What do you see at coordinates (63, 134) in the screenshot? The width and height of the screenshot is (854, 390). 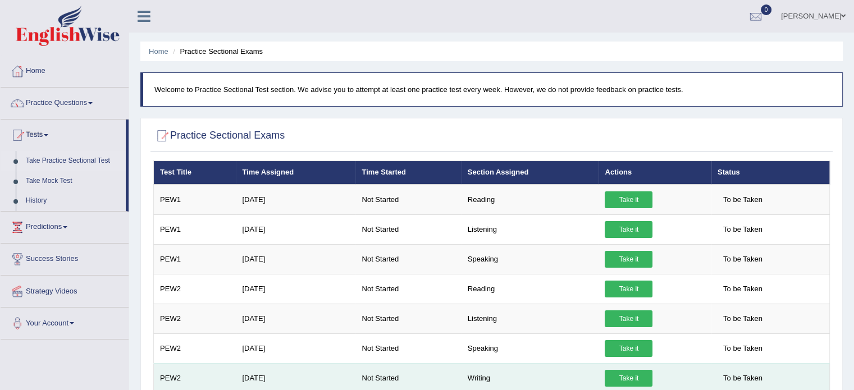 I see `a: Tests` at bounding box center [63, 134].